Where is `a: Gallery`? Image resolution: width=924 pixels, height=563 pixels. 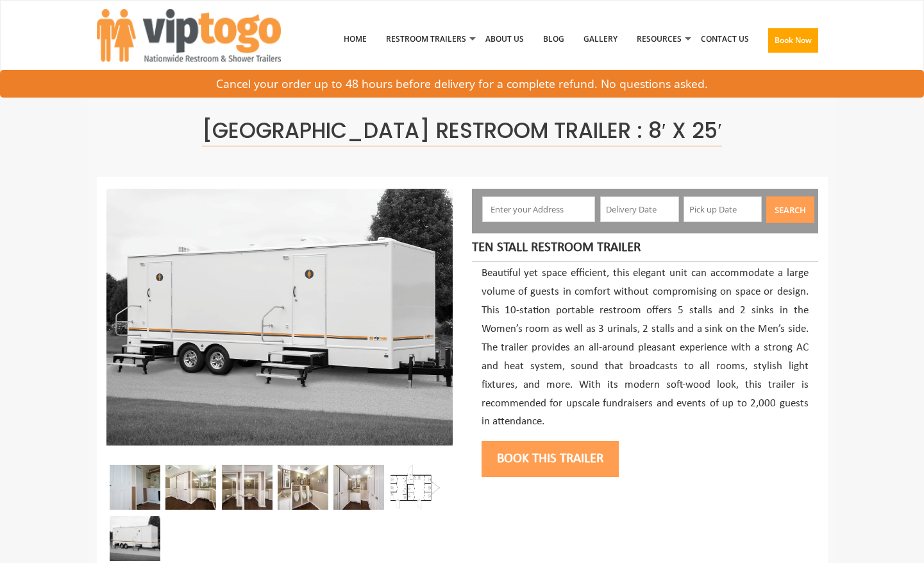 a: Gallery is located at coordinates (600, 39).